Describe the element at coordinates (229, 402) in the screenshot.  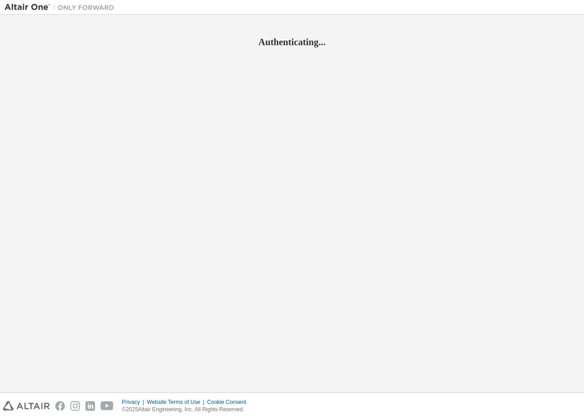
I see `div: Cookie Consent` at that location.